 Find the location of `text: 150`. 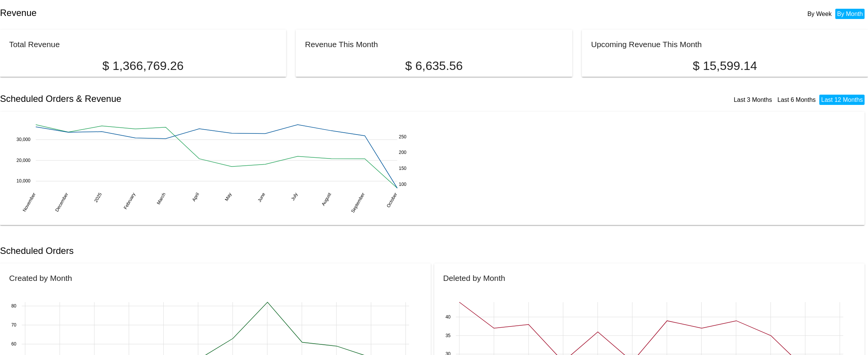

text: 150 is located at coordinates (402, 168).